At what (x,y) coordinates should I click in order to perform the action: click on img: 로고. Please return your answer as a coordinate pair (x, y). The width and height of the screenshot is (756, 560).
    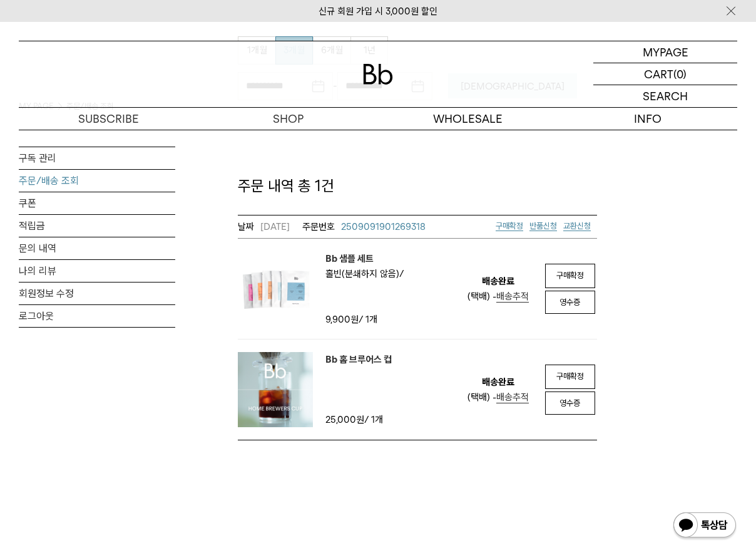
    Looking at the image, I should click on (378, 74).